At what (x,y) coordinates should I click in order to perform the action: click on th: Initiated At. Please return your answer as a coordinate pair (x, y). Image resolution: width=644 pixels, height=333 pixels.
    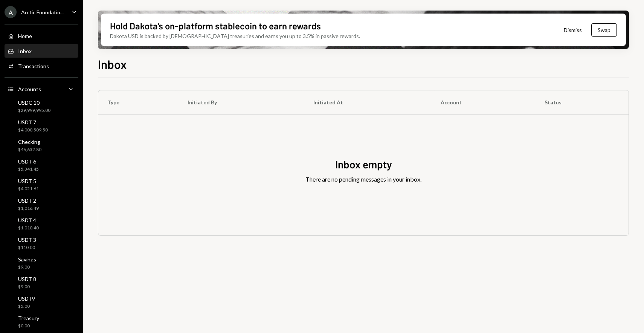
    Looking at the image, I should click on (368, 103).